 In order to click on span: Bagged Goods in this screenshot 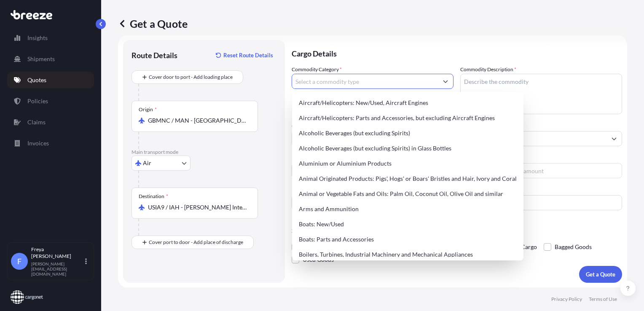, I will do `click(573, 247)`.